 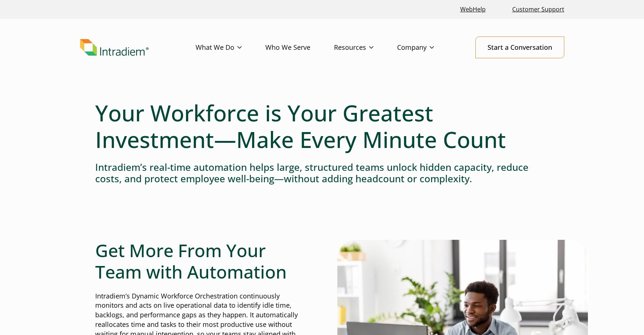 What do you see at coordinates (300, 47) in the screenshot?
I see `a: Who We Serve` at bounding box center [300, 47].